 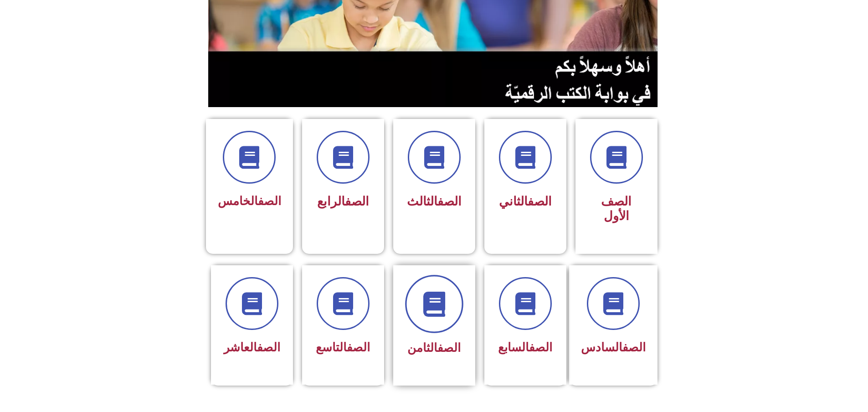 I want to click on span: الصف الأول, so click(x=616, y=208).